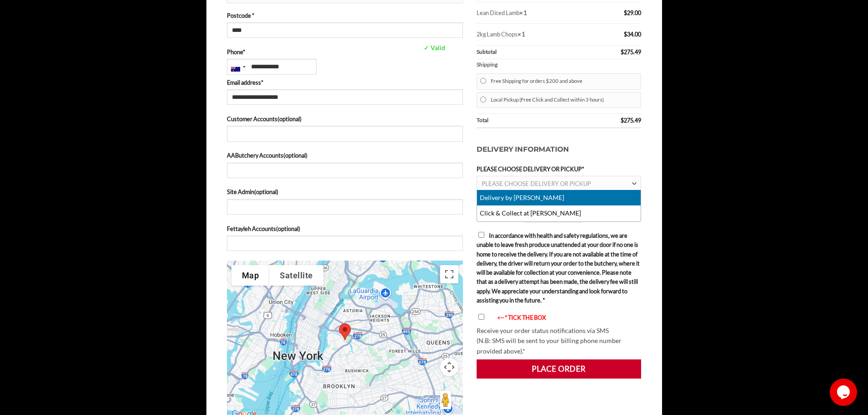 Image resolution: width=868 pixels, height=415 pixels. Describe the element at coordinates (345, 156) in the screenshot. I see `label: AAButchery Accounts` at that location.